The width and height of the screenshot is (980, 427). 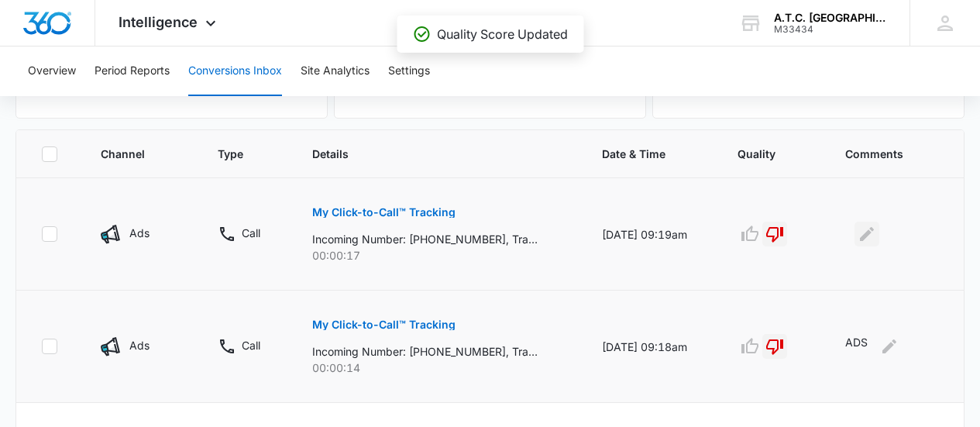 What do you see at coordinates (438, 367) in the screenshot?
I see `p: 00:00:14` at bounding box center [438, 367].